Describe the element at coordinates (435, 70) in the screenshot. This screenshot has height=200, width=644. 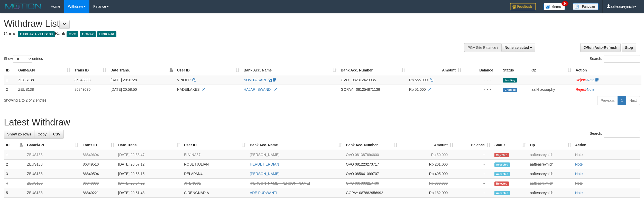
I see `th: Amount: activate to sort column ascending` at that location.